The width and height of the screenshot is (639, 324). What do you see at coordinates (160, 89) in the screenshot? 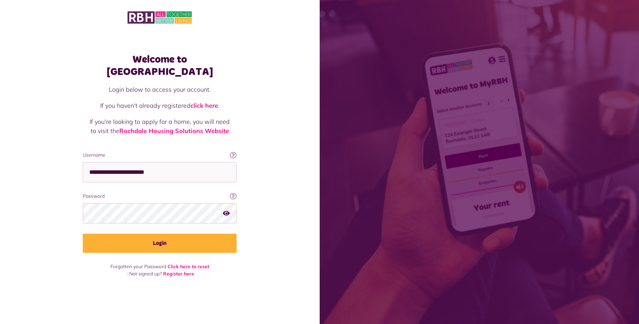
I see `p: Login below to access your account.` at bounding box center [160, 89].